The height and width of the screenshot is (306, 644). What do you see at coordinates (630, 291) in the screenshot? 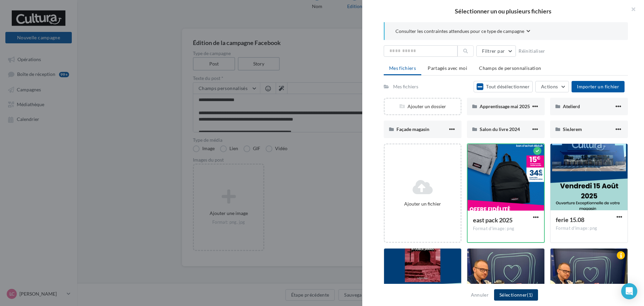
I see `div: Open Intercom Messenger` at bounding box center [630, 291].